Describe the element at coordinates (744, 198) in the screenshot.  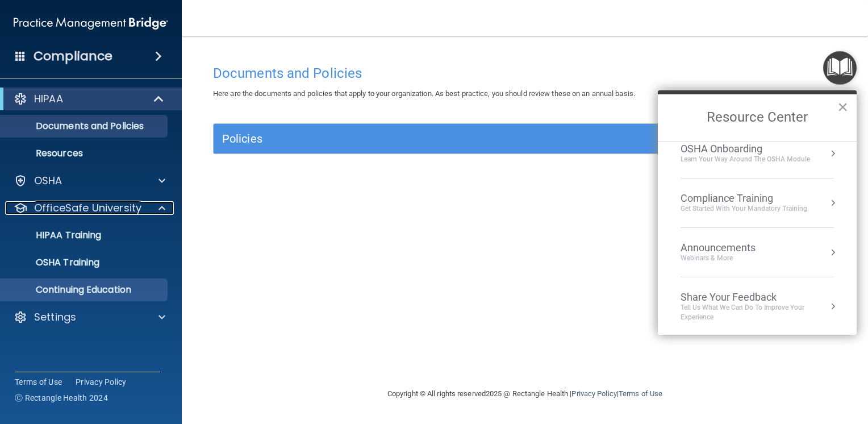
I see `div: Compliance Training` at that location.